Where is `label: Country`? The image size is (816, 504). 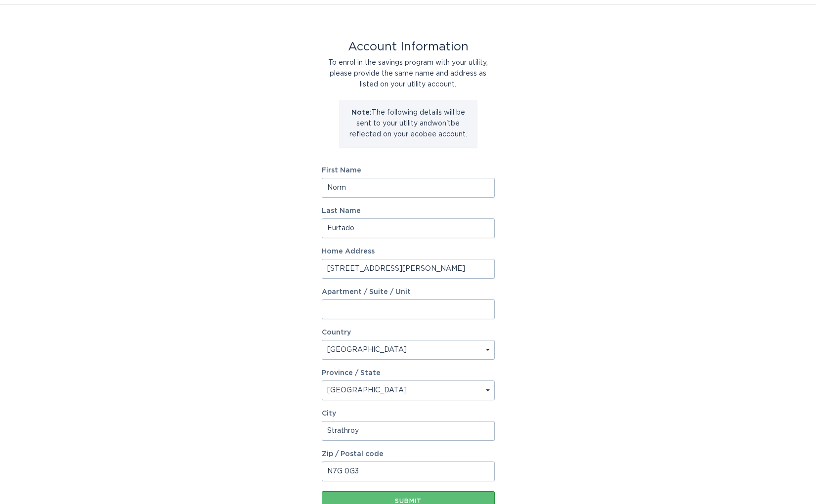 label: Country is located at coordinates (336, 333).